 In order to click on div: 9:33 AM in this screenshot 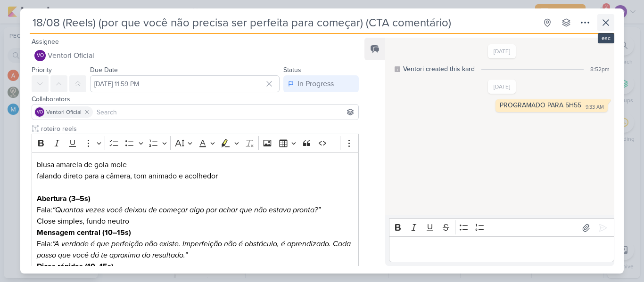, I will do `click(594, 107)`.